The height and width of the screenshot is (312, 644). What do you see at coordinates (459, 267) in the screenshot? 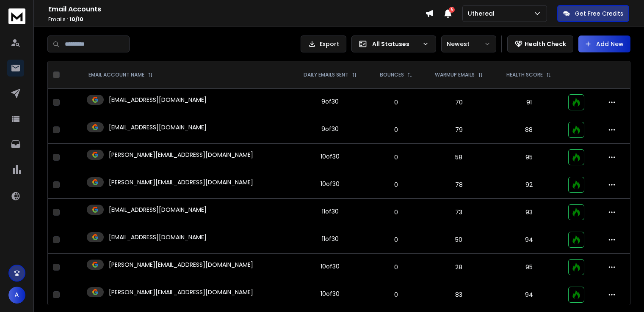
I see `td: 28` at bounding box center [459, 267].